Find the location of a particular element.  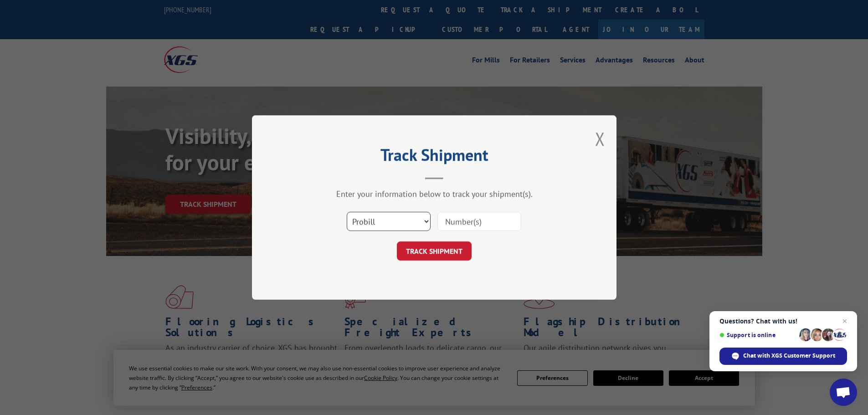

span: Questions? Chat with us! is located at coordinates (783, 321).